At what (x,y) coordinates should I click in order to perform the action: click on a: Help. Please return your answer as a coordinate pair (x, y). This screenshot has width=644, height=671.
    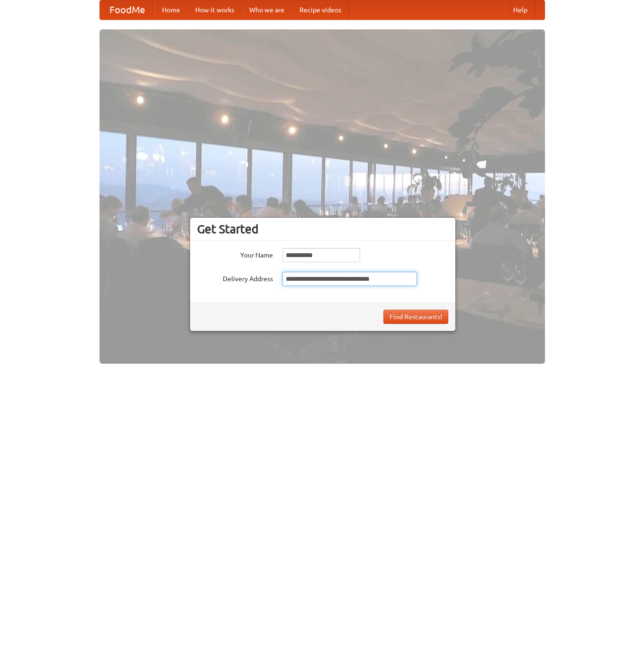
    Looking at the image, I should click on (521, 10).